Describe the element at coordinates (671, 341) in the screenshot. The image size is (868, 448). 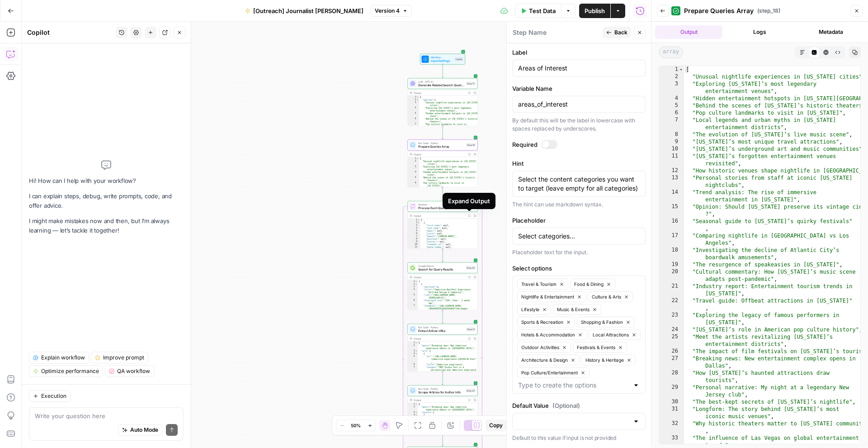
I see `div: 25` at that location.